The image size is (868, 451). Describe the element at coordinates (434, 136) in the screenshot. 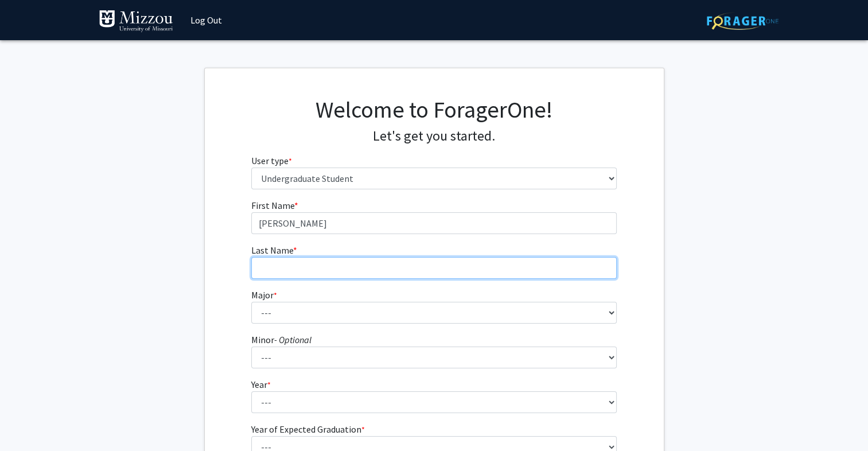

I see `h4: Let's get you started.` at that location.